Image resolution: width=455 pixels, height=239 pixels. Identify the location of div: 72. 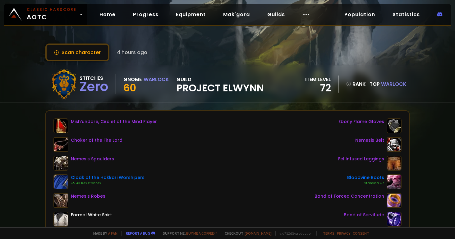
(318, 88).